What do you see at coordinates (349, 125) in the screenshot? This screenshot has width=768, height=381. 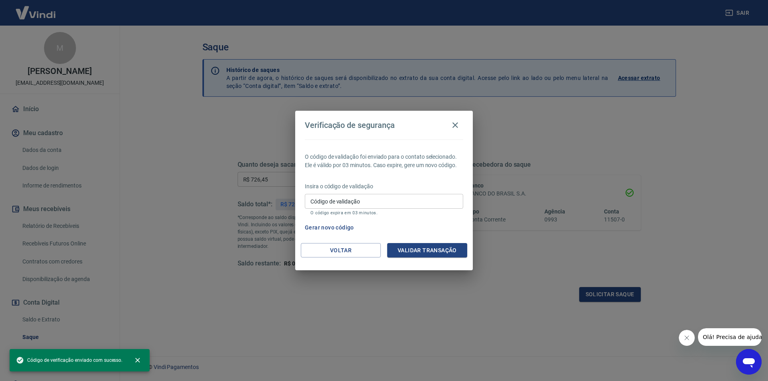 I see `h4: Verificação de segurança` at bounding box center [349, 125].